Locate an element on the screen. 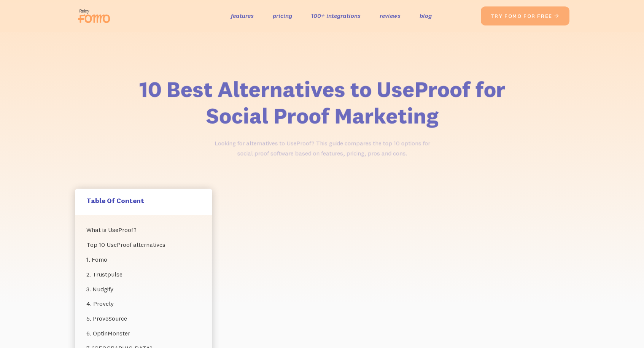 This screenshot has width=644, height=348. a: 100+ integrations is located at coordinates (336, 15).